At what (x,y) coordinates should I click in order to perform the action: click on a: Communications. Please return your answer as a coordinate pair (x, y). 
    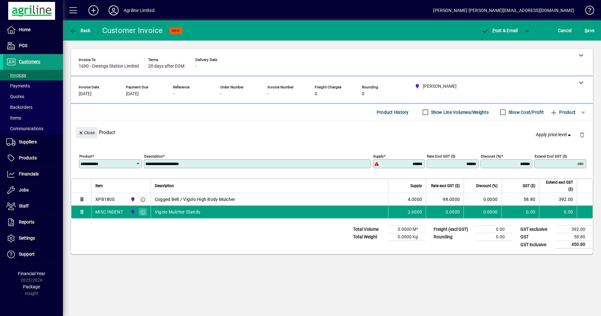
    Looking at the image, I should click on (33, 129).